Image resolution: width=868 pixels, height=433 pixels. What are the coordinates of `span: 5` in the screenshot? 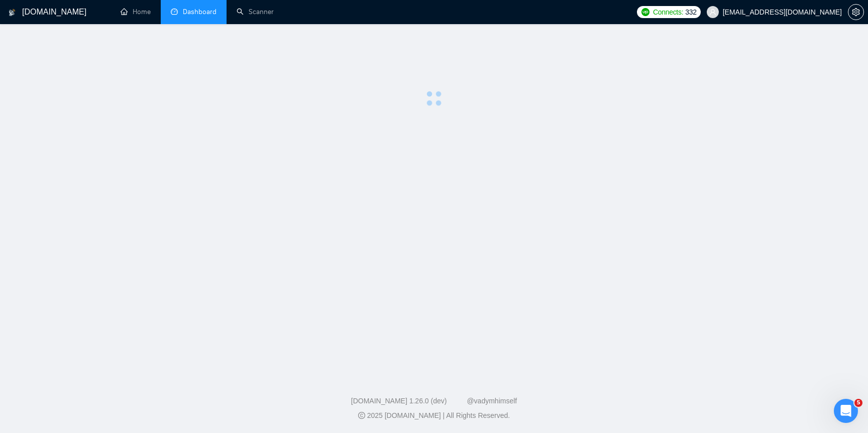 It's located at (859, 403).